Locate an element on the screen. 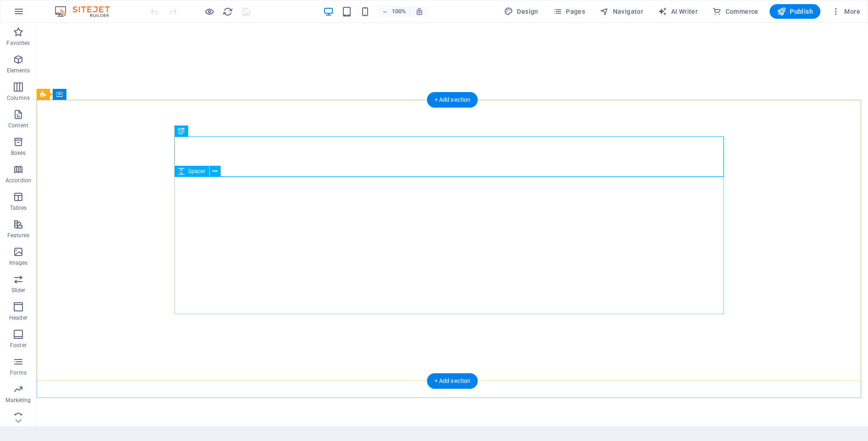 The image size is (868, 441). span: AI Writer is located at coordinates (677, 11).